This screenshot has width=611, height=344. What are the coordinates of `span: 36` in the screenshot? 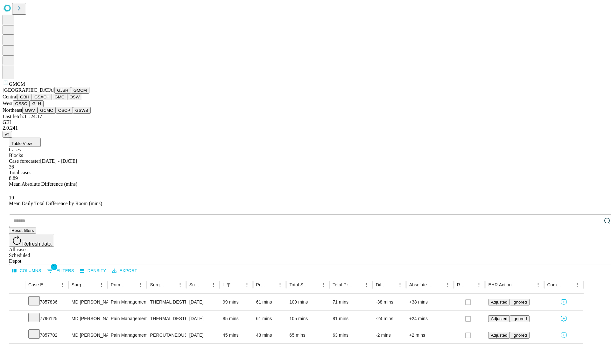 It's located at (11, 166).